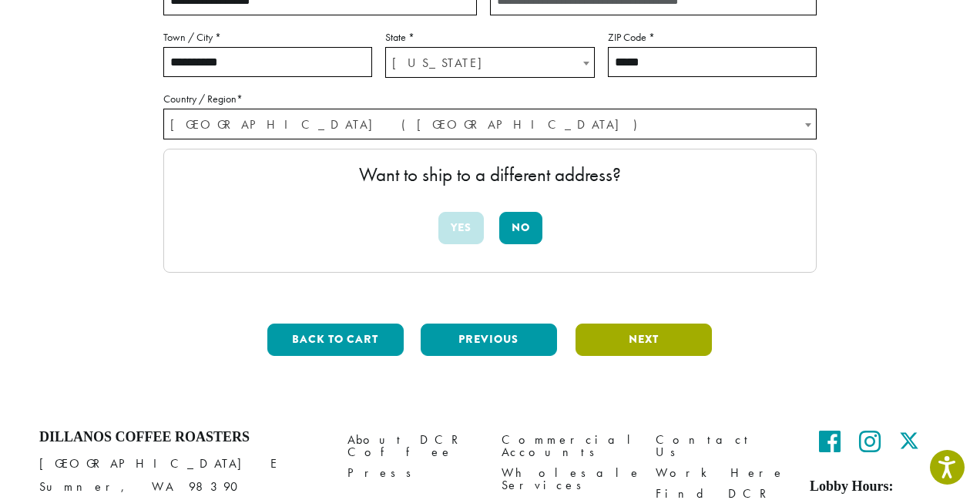 The image size is (980, 500). What do you see at coordinates (644, 340) in the screenshot?
I see `button: Next` at bounding box center [644, 340].